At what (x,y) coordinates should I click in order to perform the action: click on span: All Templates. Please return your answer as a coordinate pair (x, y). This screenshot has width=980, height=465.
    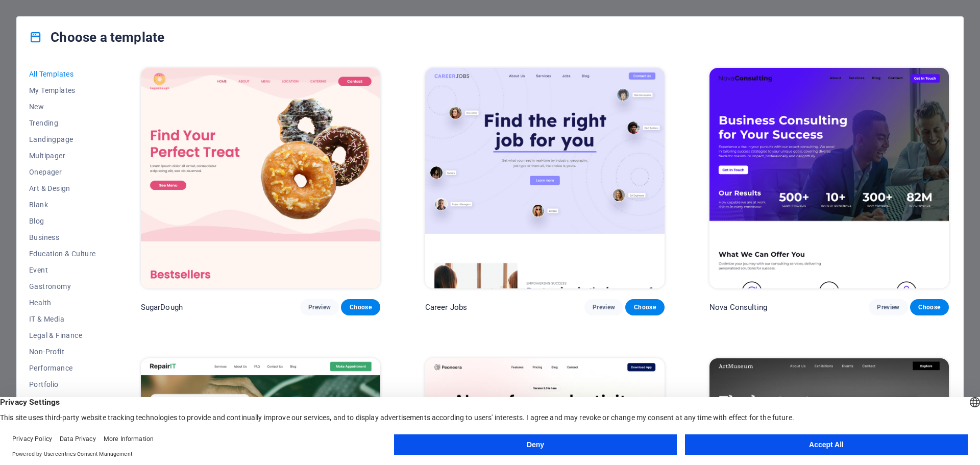
    Looking at the image, I should click on (62, 74).